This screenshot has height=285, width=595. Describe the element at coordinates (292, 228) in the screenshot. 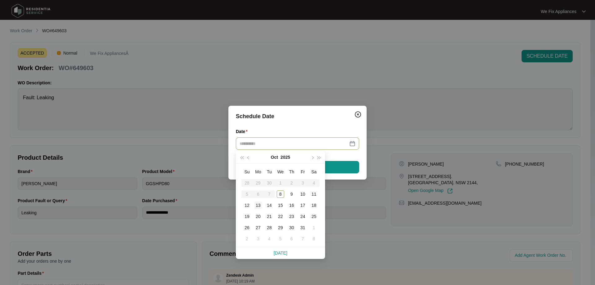

I see `div: 30` at that location.